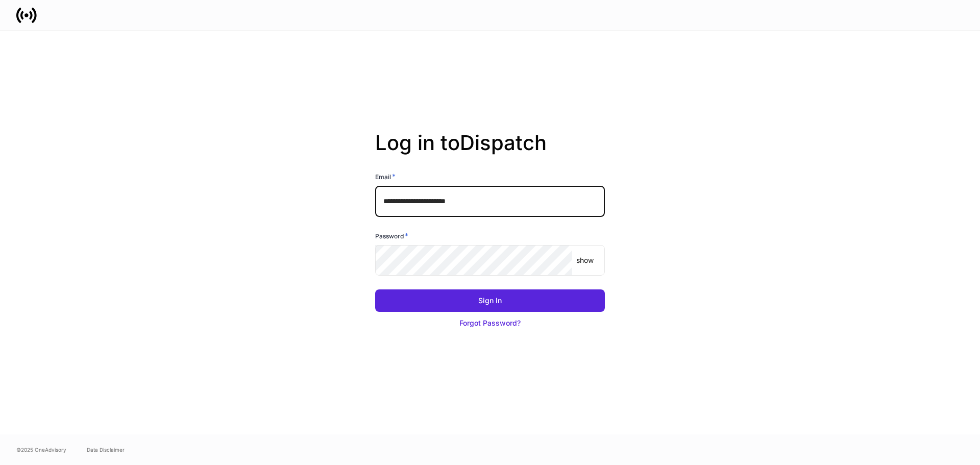 The height and width of the screenshot is (465, 980). I want to click on h2: Log in to Dispatch, so click(490, 151).